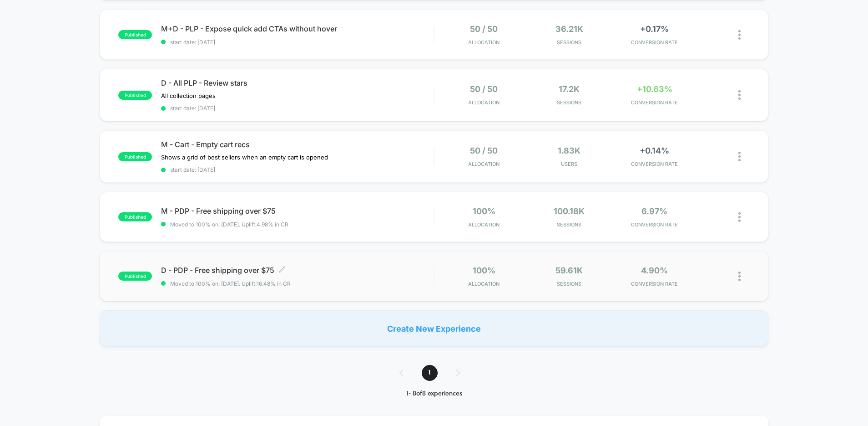 The width and height of the screenshot is (868, 426). I want to click on span: Shows a grid of best sellers when an empty cart is opened, so click(244, 157).